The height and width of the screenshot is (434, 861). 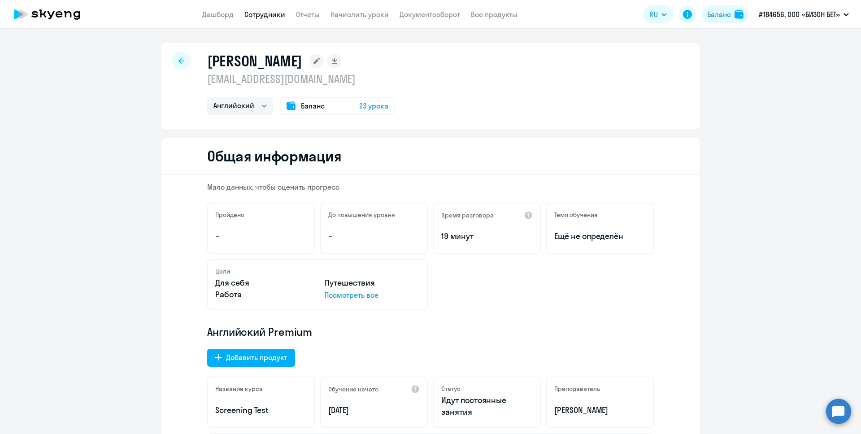 I want to click on p: Screening Test, so click(x=261, y=411).